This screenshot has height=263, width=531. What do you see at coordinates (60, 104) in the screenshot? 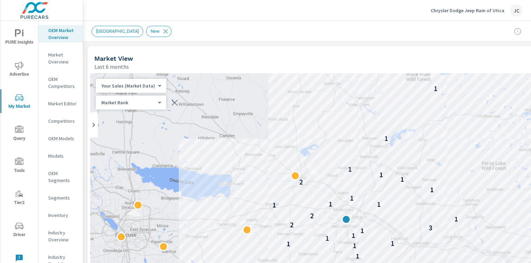
I see `div: Market Editor` at bounding box center [60, 104].